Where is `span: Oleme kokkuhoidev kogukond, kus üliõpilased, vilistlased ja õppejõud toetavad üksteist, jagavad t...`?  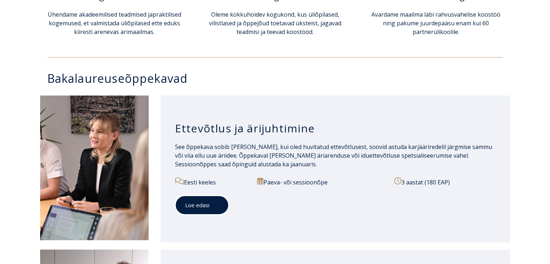
span: Oleme kokkuhoidev kogukond, kus üliõpilased, vilistlased ja õppejõud toetavad üksteist, jagavad t... is located at coordinates (275, 23).